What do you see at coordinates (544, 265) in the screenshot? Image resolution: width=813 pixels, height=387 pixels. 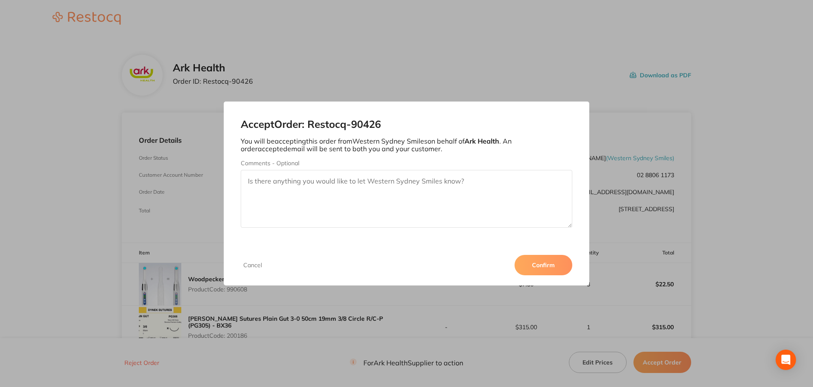 I see `button: Confirm` at bounding box center [544, 265].